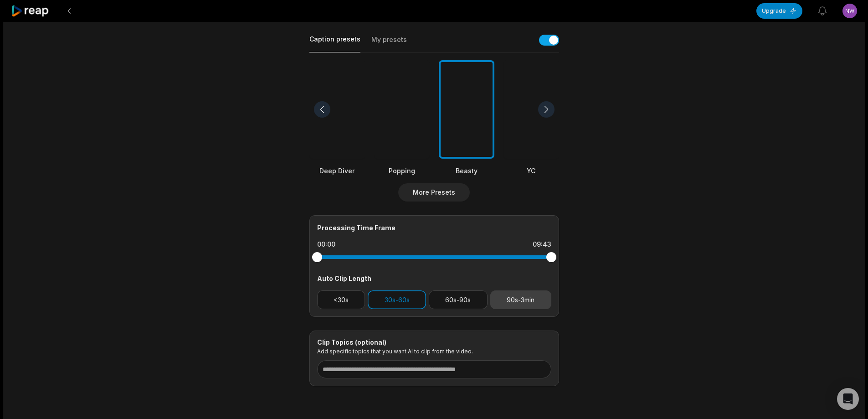 The image size is (868, 419). I want to click on div: Processing Time Frame, so click(435, 227).